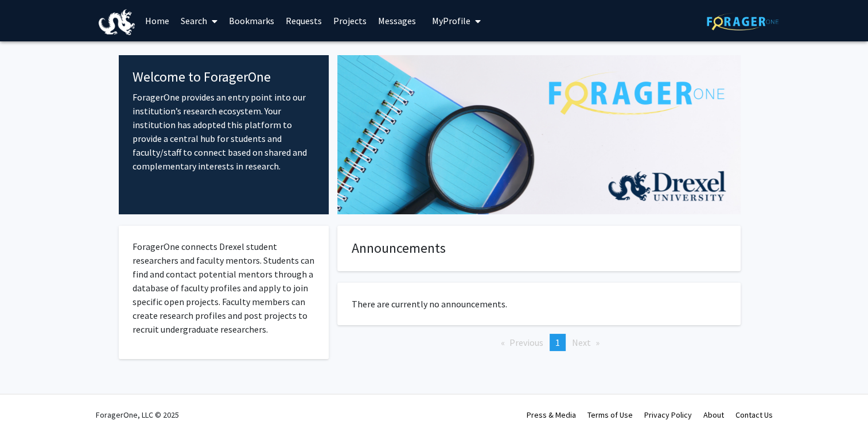  Describe the element at coordinates (539, 248) in the screenshot. I see `h4: Announcements` at that location.